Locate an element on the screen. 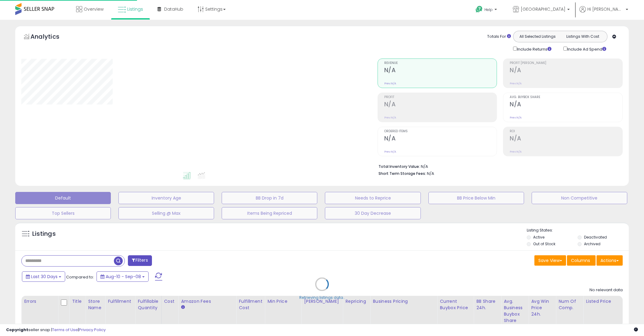  b: Total Inventory Value: is located at coordinates (399, 166).